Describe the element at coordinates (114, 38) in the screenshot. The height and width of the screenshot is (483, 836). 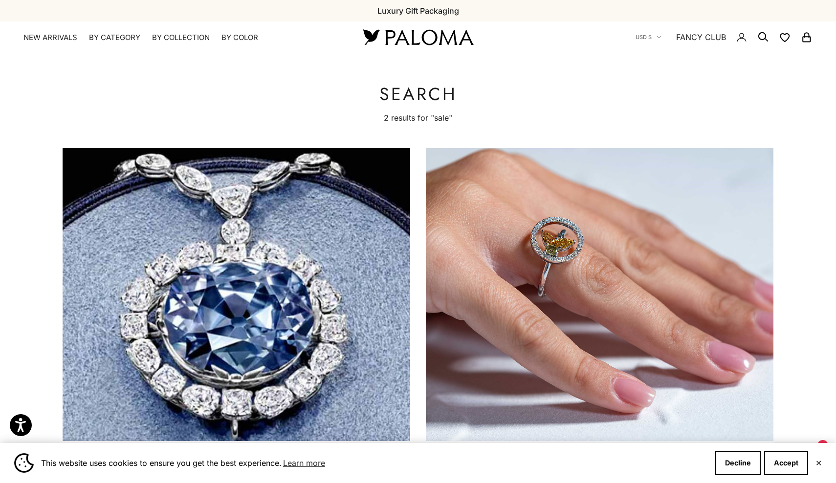
I see `summary: By Category` at that location.